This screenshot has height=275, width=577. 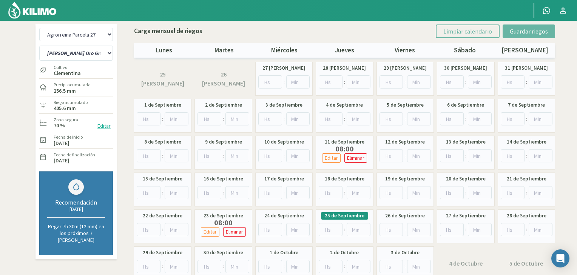 What do you see at coordinates (163, 142) in the screenshot?
I see `label: 8 de Septiembre` at bounding box center [163, 142].